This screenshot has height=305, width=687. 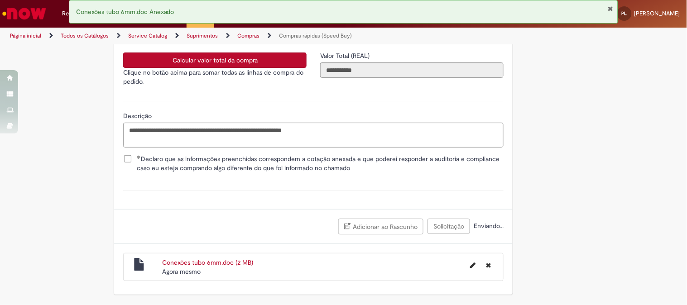 I want to click on textarea: Descrição, so click(x=313, y=135).